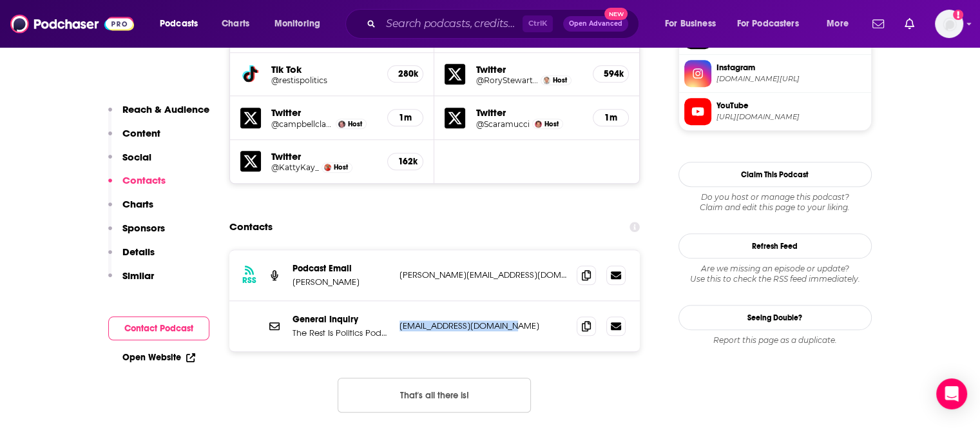 Image resolution: width=980 pixels, height=448 pixels. I want to click on img: User Profile, so click(949, 23).